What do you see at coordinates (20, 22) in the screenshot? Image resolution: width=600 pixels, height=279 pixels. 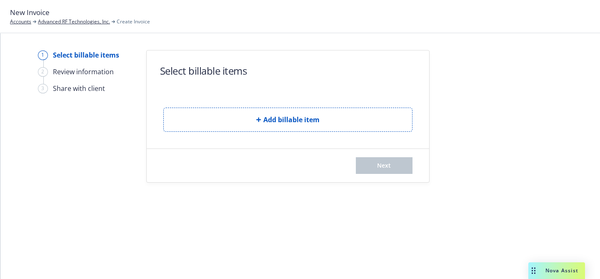 I see `a: Accounts` at bounding box center [20, 22].